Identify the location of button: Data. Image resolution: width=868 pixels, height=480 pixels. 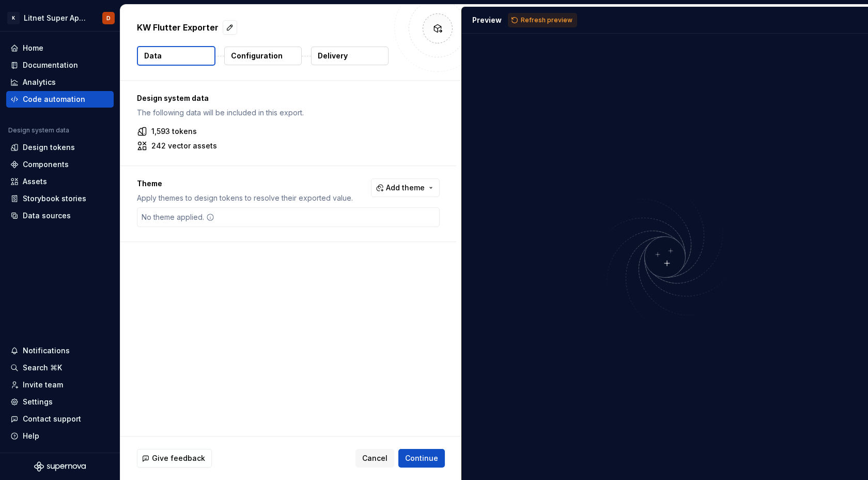
(176, 56).